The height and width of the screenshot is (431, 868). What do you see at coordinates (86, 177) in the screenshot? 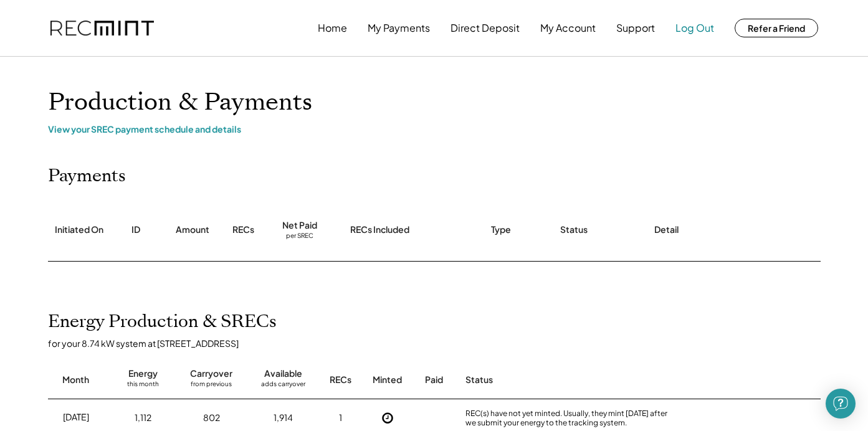
I see `h2: Payments` at bounding box center [86, 177].